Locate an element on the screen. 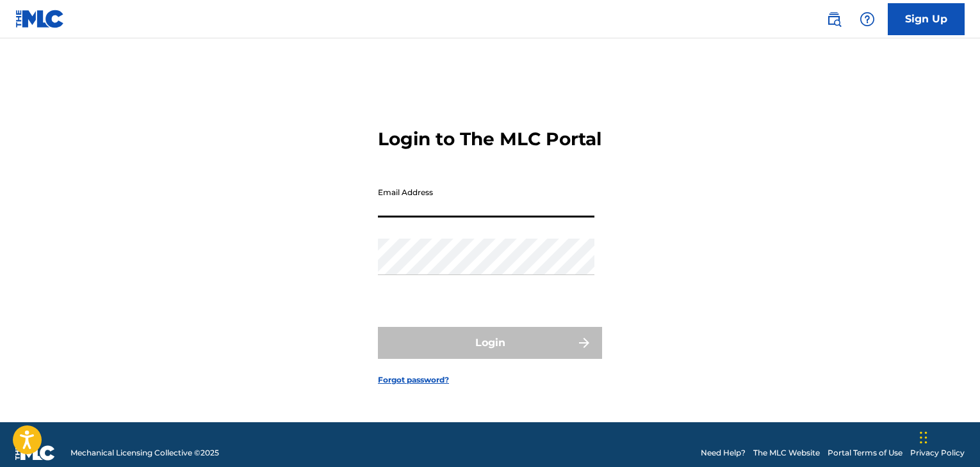 The image size is (980, 467). div: Help is located at coordinates (867, 19).